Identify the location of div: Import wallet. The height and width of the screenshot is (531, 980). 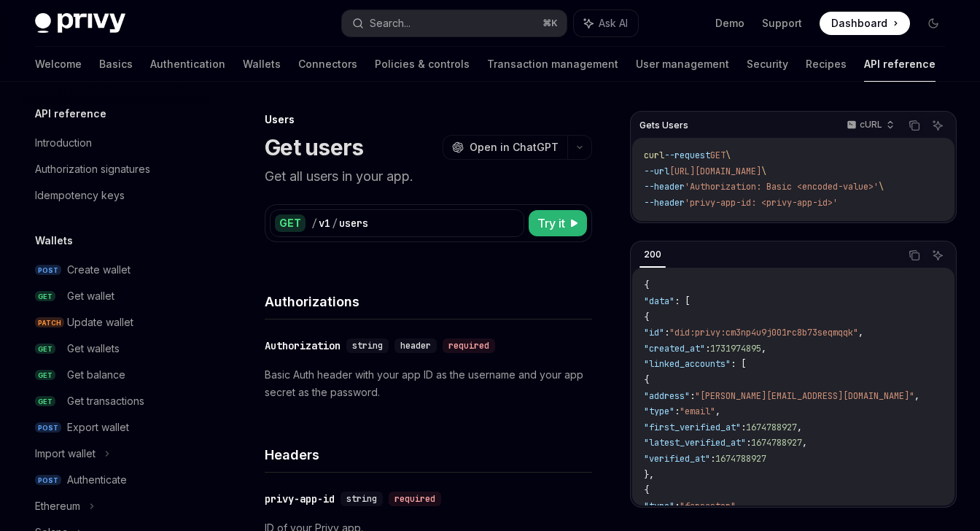
(65, 453).